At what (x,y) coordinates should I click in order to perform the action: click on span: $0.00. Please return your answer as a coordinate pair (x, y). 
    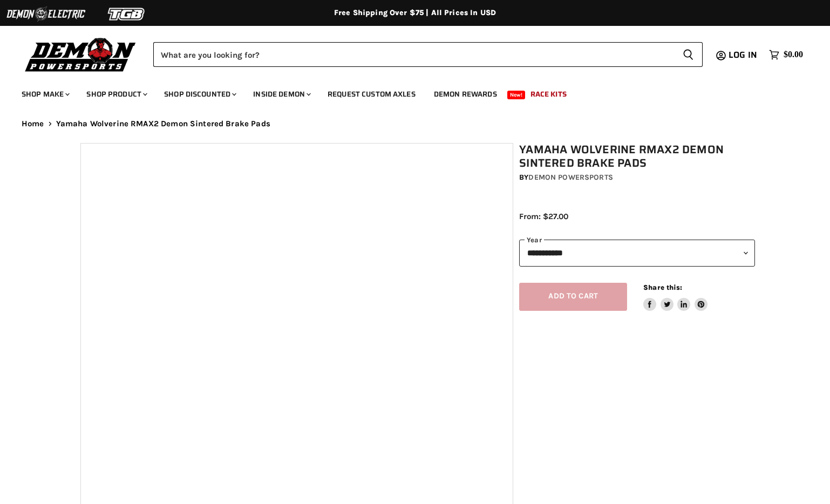
    Looking at the image, I should click on (793, 55).